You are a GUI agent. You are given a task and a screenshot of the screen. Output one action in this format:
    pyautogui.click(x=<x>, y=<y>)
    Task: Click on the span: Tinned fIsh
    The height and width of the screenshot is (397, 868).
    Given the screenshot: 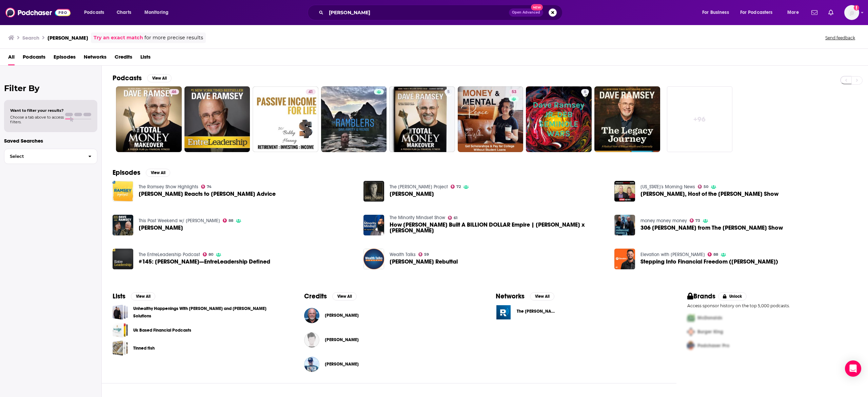 What is the action you would take?
    pyautogui.click(x=120, y=348)
    